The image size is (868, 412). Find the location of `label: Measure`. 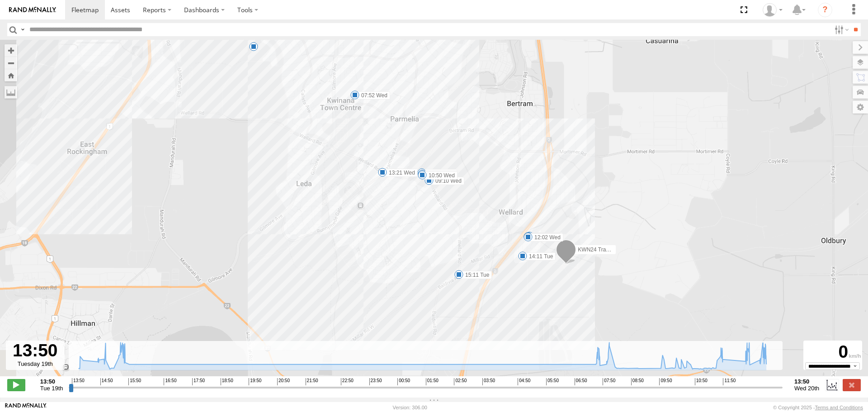

label: Measure is located at coordinates (11, 92).